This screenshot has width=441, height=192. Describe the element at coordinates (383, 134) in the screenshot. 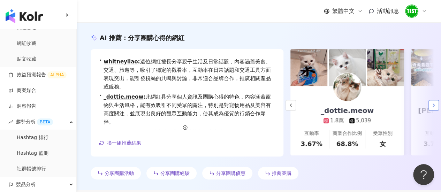

I see `div: 受眾性別` at that location.